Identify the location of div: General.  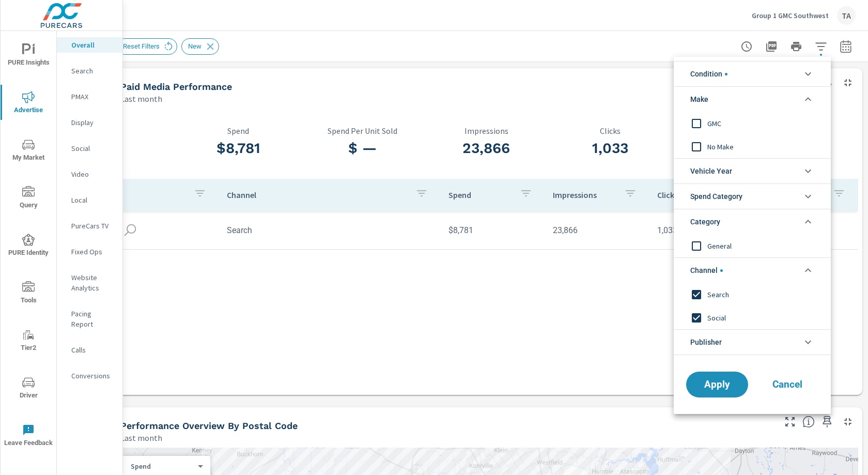
(751, 245).